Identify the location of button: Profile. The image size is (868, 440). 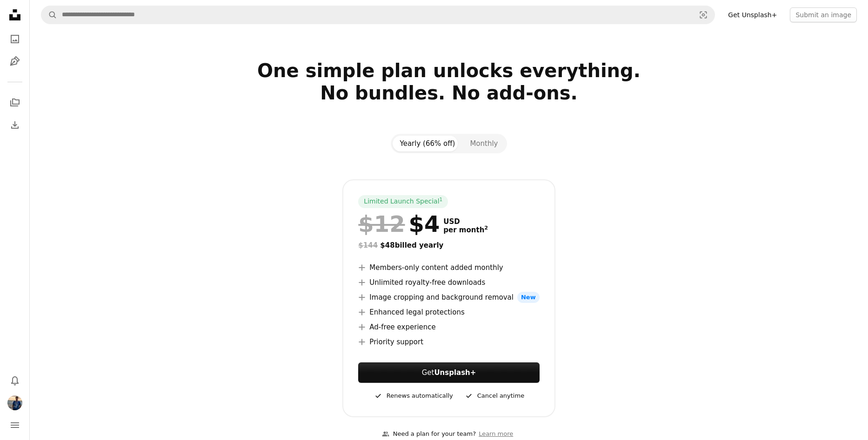
(15, 403).